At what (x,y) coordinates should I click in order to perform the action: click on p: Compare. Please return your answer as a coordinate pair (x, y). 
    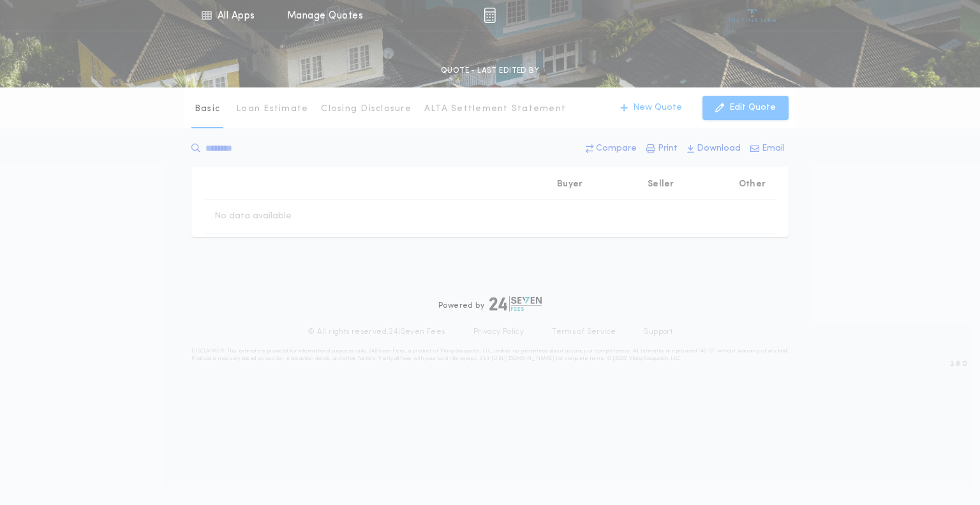
    Looking at the image, I should click on (616, 149).